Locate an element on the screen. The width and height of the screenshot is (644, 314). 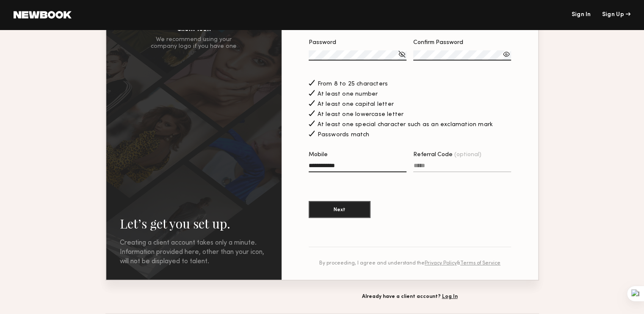
span: At least one capital letter is located at coordinates (355, 104).